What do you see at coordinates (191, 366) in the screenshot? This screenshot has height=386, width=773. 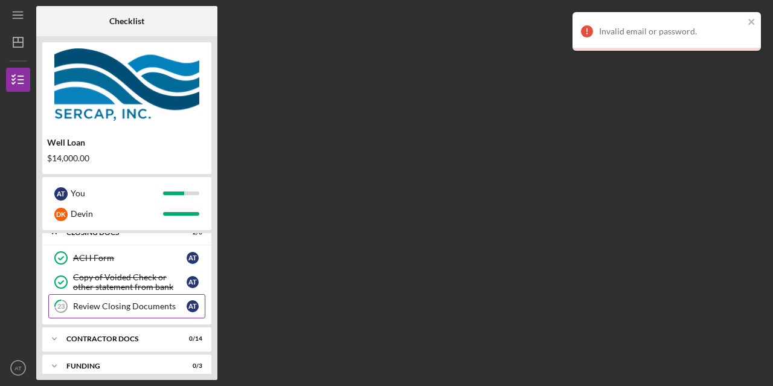 I see `div: 0 / 3` at bounding box center [191, 366].